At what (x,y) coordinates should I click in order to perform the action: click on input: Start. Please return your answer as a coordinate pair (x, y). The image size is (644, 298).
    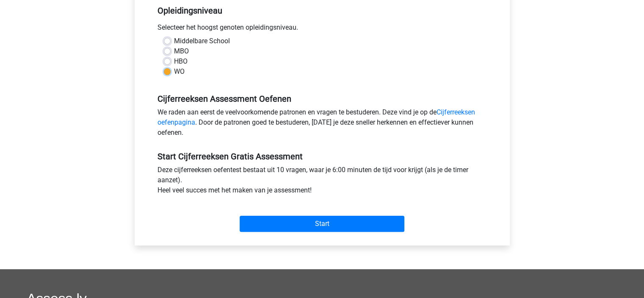
    Looking at the image, I should click on (322, 224).